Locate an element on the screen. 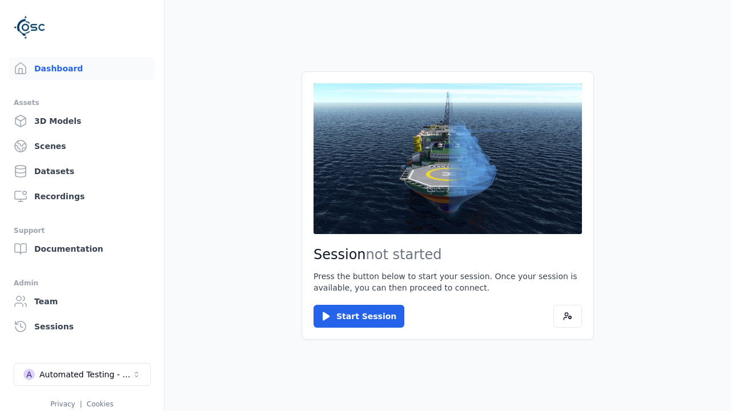  div: Automated Testing - Playwright is located at coordinates (86, 375).